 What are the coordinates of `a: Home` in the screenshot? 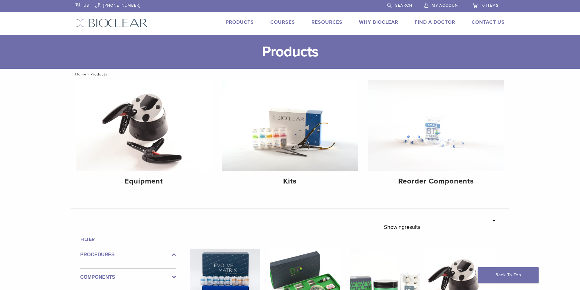 It's located at (80, 74).